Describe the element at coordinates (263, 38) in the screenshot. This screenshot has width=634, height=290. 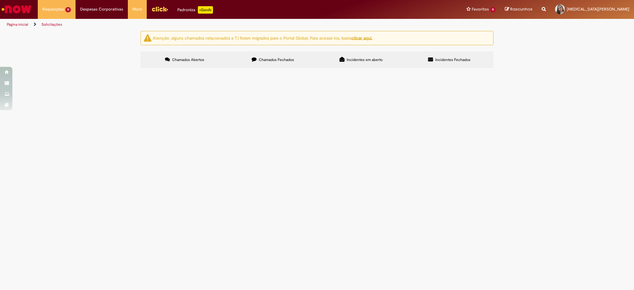
I see `ng-bind-html: Atenção: alguns chamados relacionados a T.I foram migrados para o Portal Global. Para acessá-los,...` at that location.